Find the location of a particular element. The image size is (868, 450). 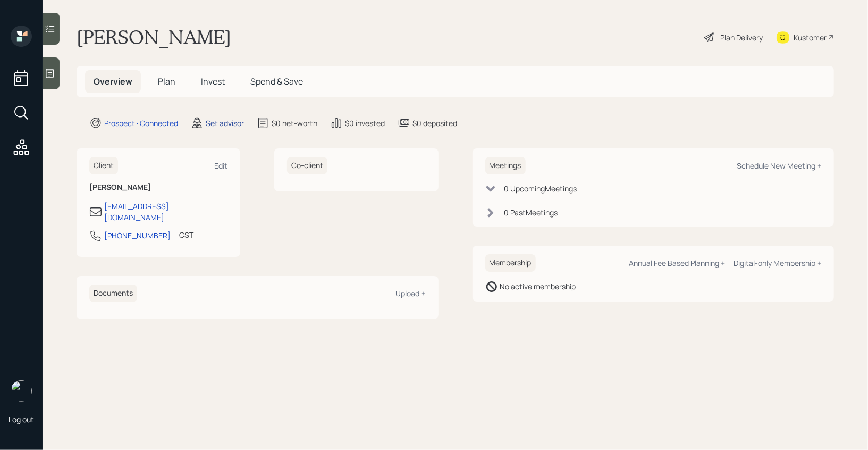

h6: Membership is located at coordinates (510, 263).